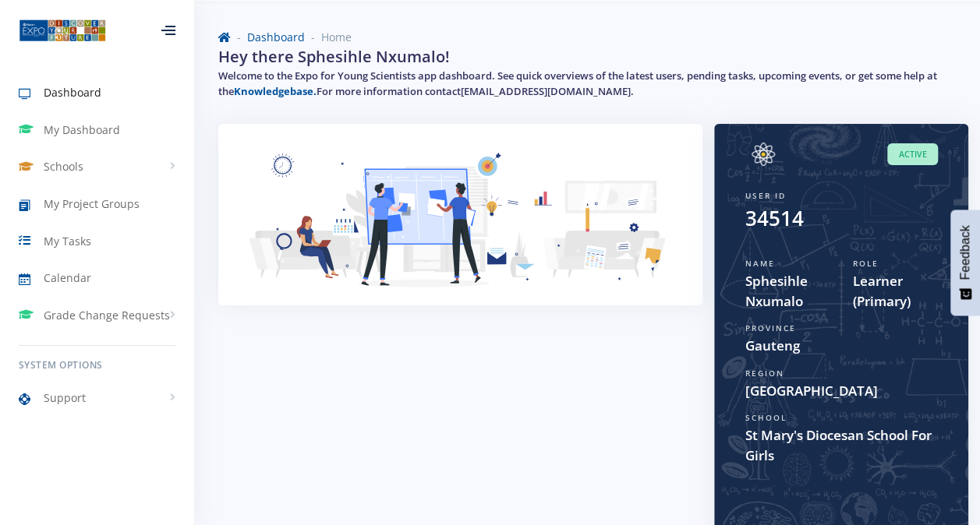 This screenshot has width=980, height=525. I want to click on span: Learner (Primary), so click(895, 291).